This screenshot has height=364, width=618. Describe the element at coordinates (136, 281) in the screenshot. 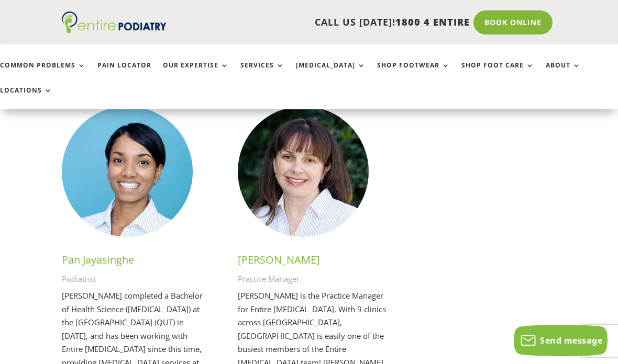

I see `p: Podiatrist` at that location.